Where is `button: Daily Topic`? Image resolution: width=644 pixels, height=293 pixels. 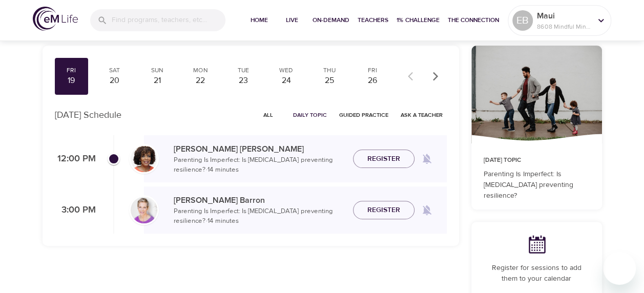 button: Daily Topic is located at coordinates (309, 115).